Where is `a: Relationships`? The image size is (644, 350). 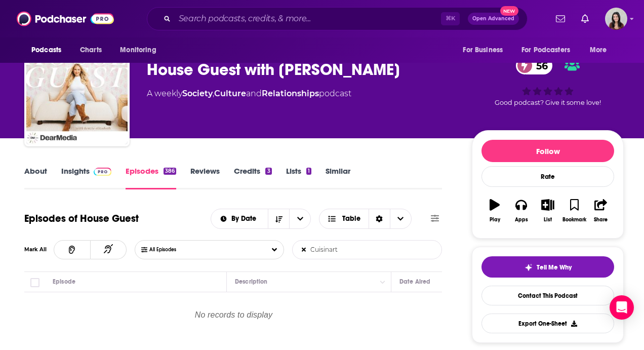 a: Relationships is located at coordinates (290, 93).